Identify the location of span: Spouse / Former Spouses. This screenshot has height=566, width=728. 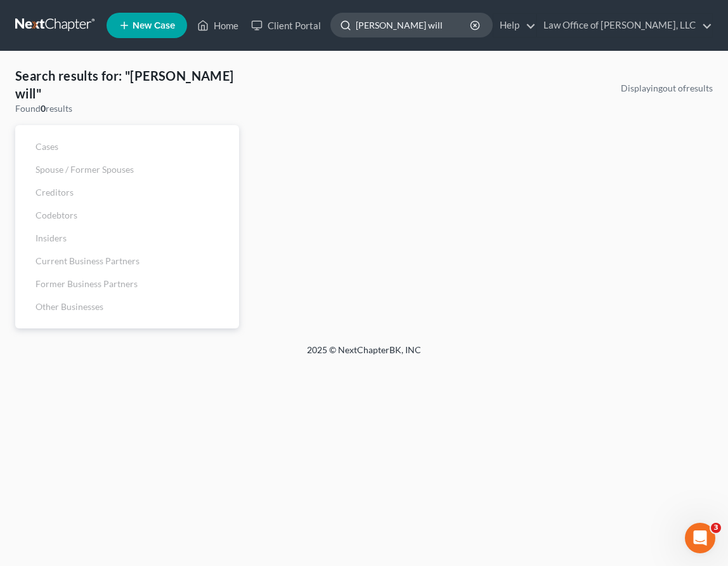
(84, 169).